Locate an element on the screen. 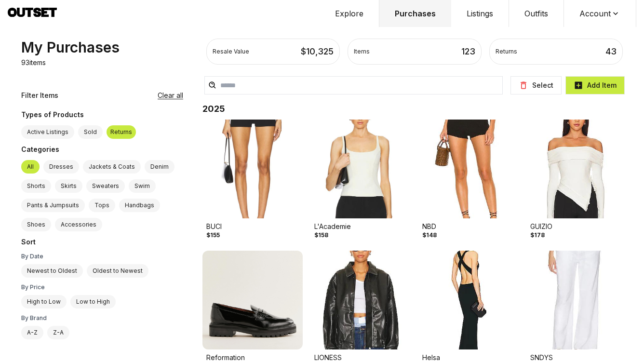 The height and width of the screenshot is (362, 644). div: Sort is located at coordinates (102, 243).